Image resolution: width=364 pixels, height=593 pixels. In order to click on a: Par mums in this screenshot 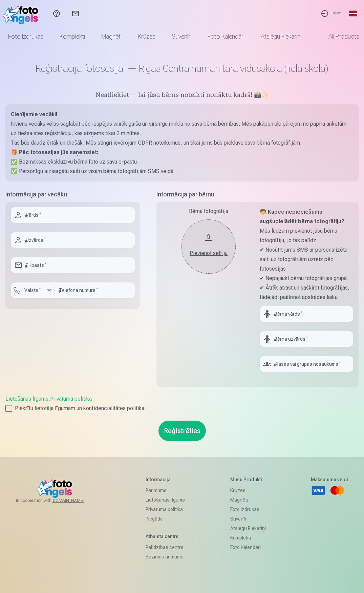, I will do `click(166, 490)`.